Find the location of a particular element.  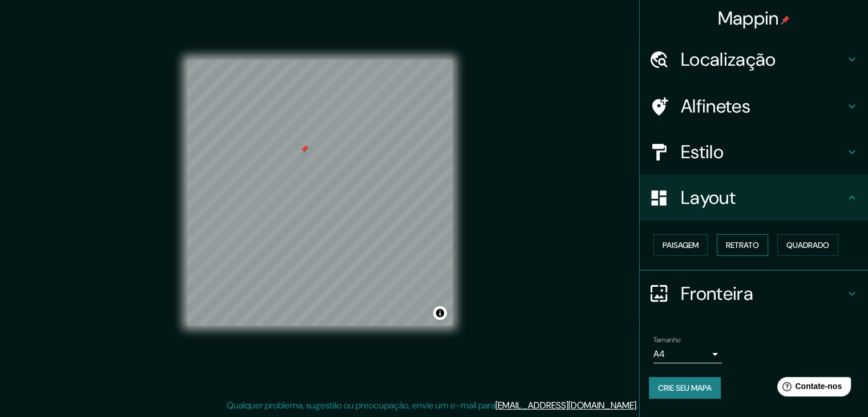

font: Estilo is located at coordinates (702, 152).